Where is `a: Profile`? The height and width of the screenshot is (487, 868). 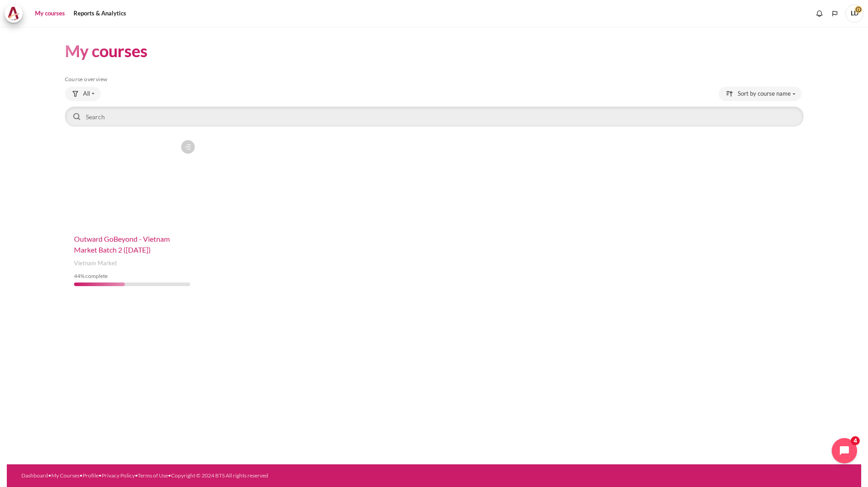 a: Profile is located at coordinates (90, 475).